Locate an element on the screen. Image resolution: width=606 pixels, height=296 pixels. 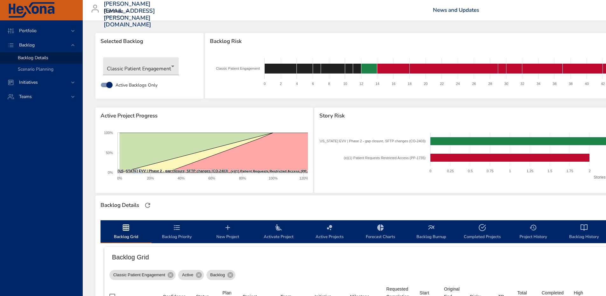
text: 36 is located at coordinates (555, 84).